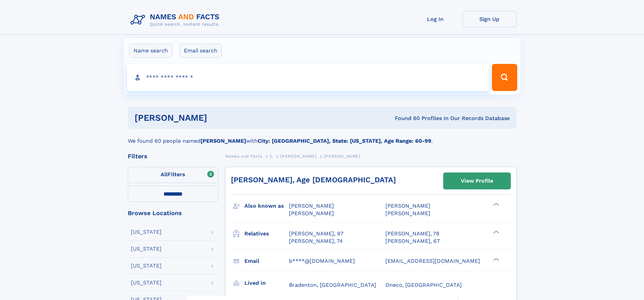 This screenshot has height=300, width=644. What do you see at coordinates (173, 175) in the screenshot?
I see `label: Filters` at bounding box center [173, 175].